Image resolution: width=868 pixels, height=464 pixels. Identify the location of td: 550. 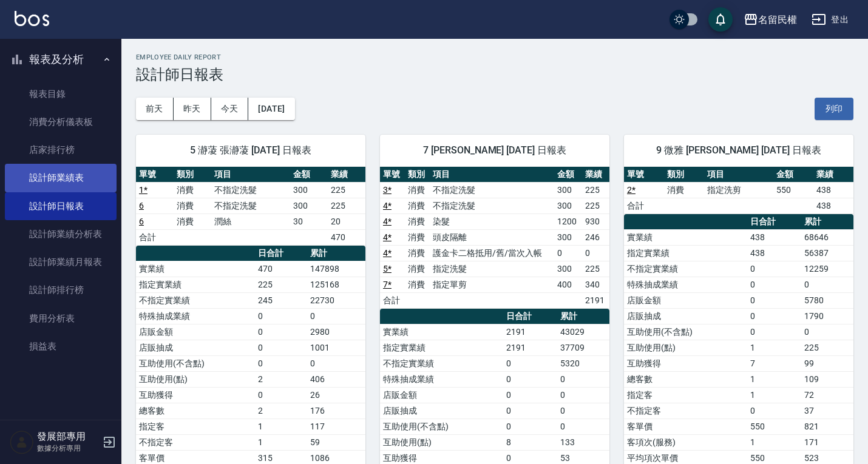
(773, 426).